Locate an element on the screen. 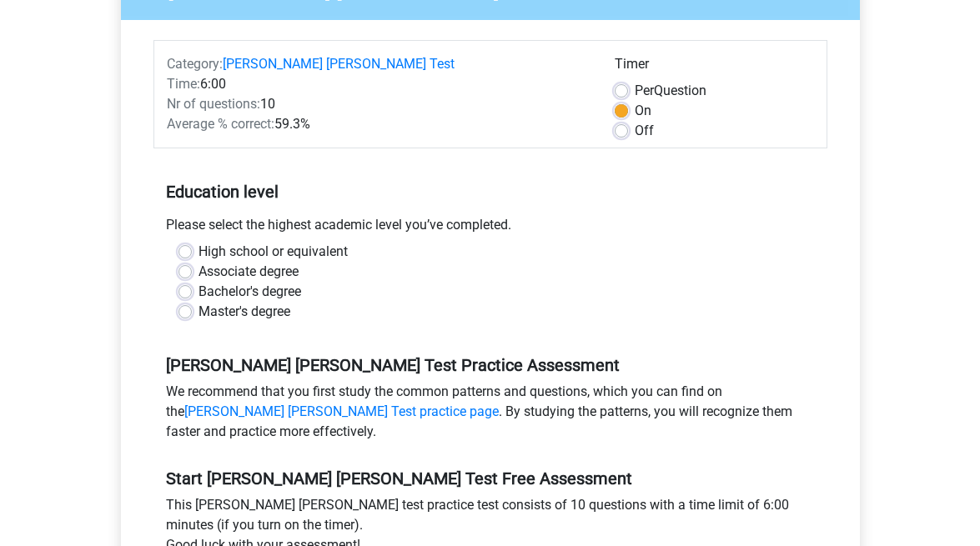  label: Master's degree is located at coordinates (244, 312).